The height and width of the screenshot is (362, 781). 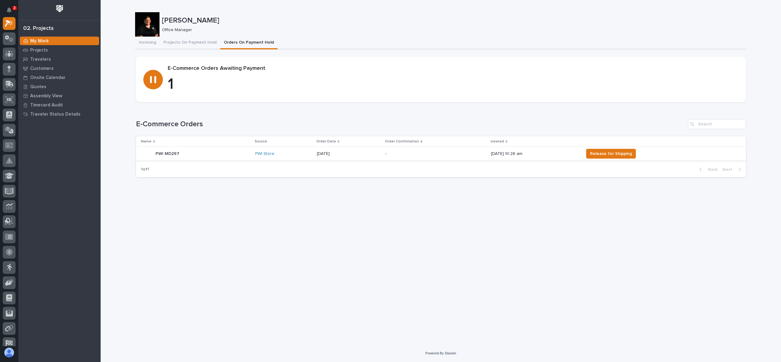 What do you see at coordinates (9, 10) in the screenshot?
I see `button: Notifications` at bounding box center [9, 10].